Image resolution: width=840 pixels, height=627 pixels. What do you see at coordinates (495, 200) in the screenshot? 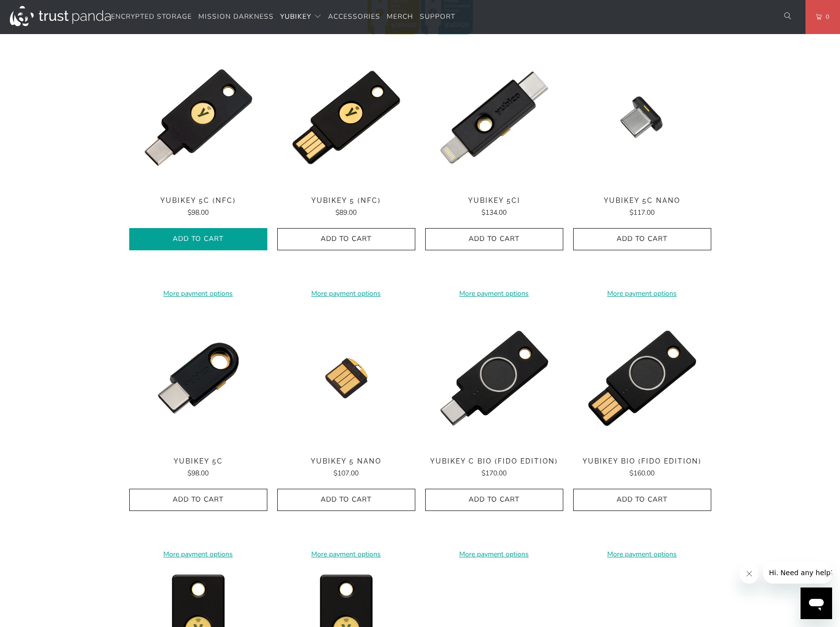
I see `span: YubiKey 5Ci` at bounding box center [495, 200].